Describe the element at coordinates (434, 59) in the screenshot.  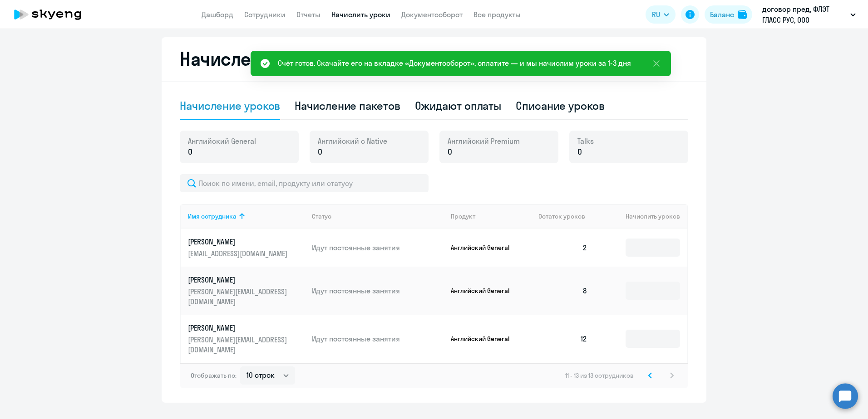
I see `h2: Начисление и списание уроков` at that location.